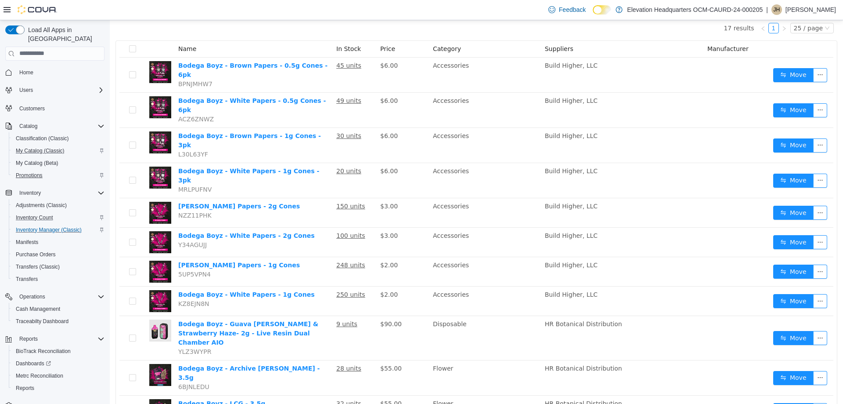  I want to click on button: Transfers (Classic), so click(58, 267).